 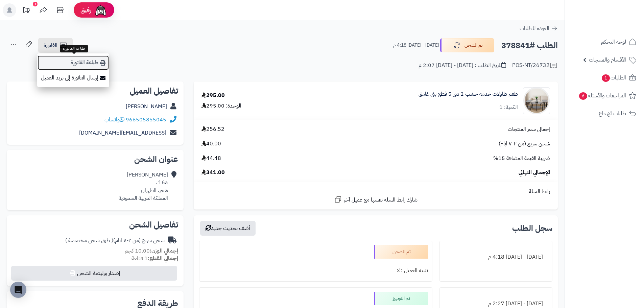 I want to click on a: المراجعات والأسئلة6, so click(x=604, y=96).